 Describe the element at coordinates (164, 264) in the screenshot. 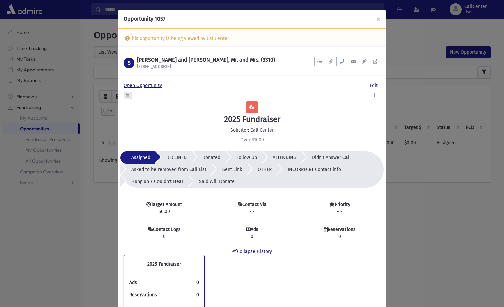

I see `div: 2025 Fundraiser` at that location.